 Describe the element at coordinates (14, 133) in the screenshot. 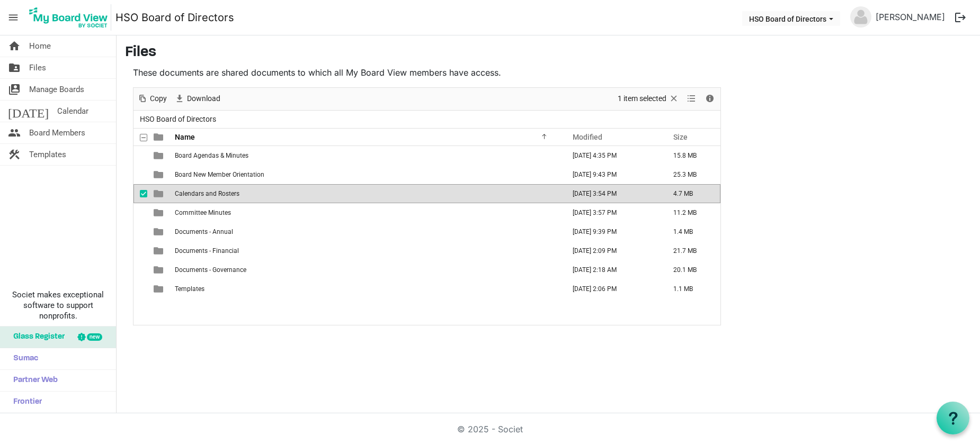

I see `span: people` at that location.